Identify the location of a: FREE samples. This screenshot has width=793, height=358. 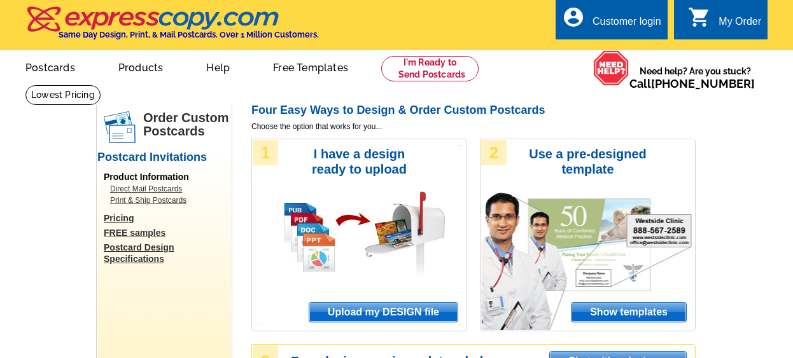
(167, 233).